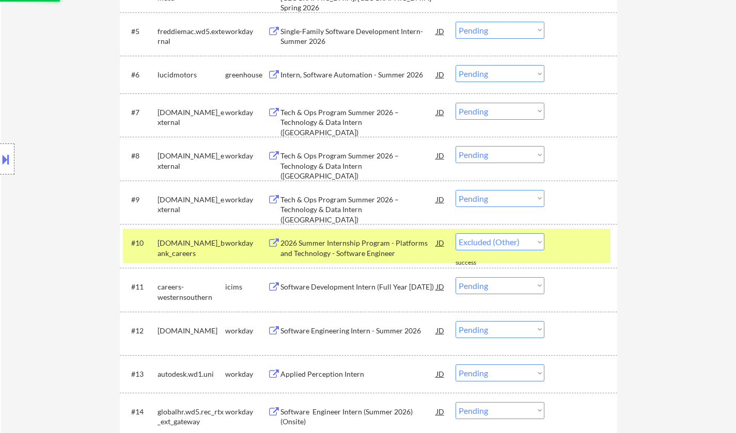  What do you see at coordinates (358, 417) in the screenshot?
I see `div: Software Engineer Intern (Summer 2026) (Onsite)` at bounding box center [358, 417].